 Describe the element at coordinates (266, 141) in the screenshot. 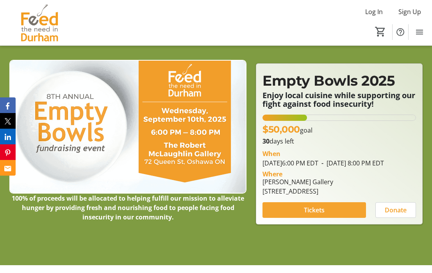

I see `span: 30` at that location.